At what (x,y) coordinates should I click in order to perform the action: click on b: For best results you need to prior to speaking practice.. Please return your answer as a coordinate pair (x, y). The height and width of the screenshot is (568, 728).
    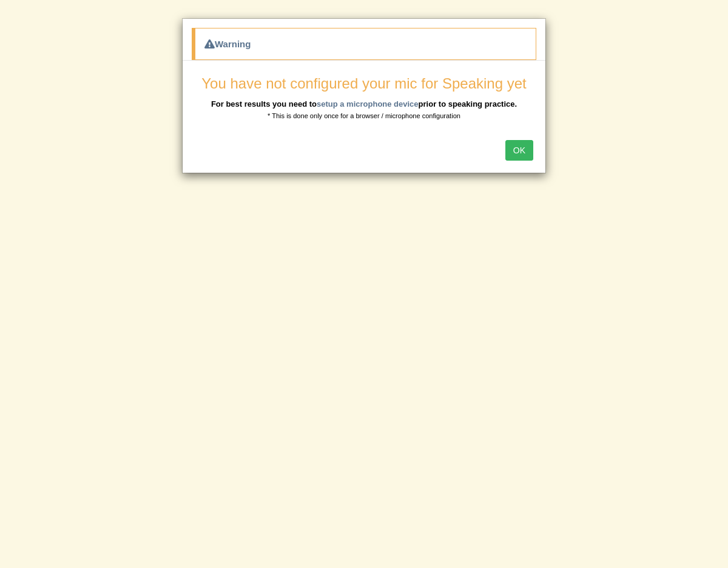
    Looking at the image, I should click on (364, 103).